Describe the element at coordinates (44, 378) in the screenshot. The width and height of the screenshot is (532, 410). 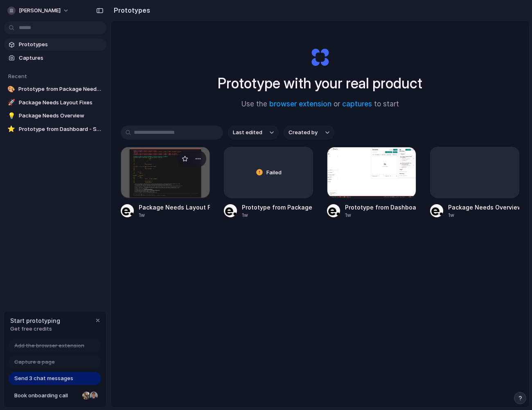
I see `span: Send 3 chat messages` at that location.